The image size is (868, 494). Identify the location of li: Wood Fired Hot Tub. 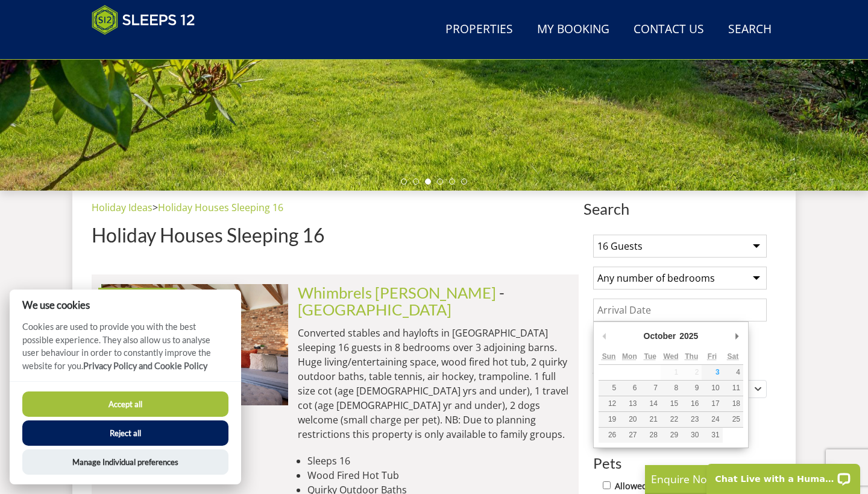
(438, 475).